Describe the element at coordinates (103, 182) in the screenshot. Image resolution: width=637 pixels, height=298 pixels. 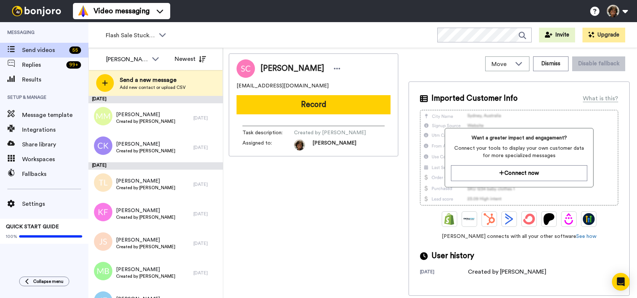
I see `img: tl.png` at that location.